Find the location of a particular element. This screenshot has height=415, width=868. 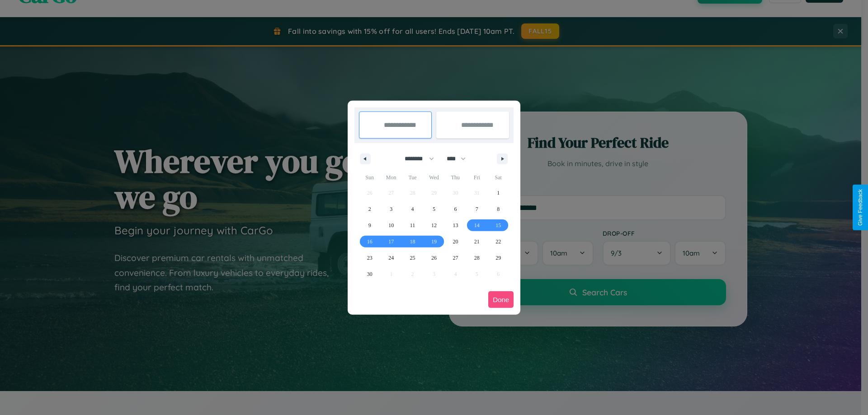

button: 1 is located at coordinates (498, 193).